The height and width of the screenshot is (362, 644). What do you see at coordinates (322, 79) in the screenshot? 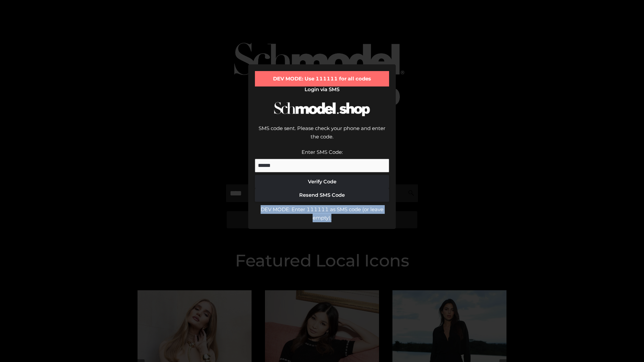
I see `div: DEV MODE: Use 111111 for all codes` at bounding box center [322, 79].